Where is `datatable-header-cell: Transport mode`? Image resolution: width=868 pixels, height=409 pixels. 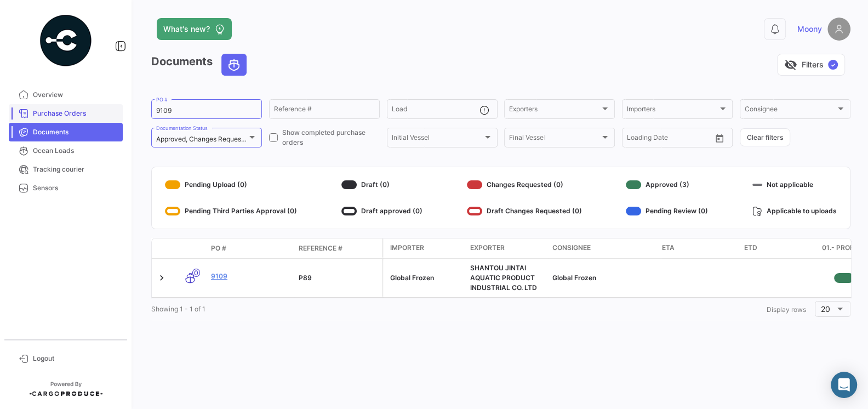
datatable-header-cell: Transport mode is located at coordinates (190, 248).